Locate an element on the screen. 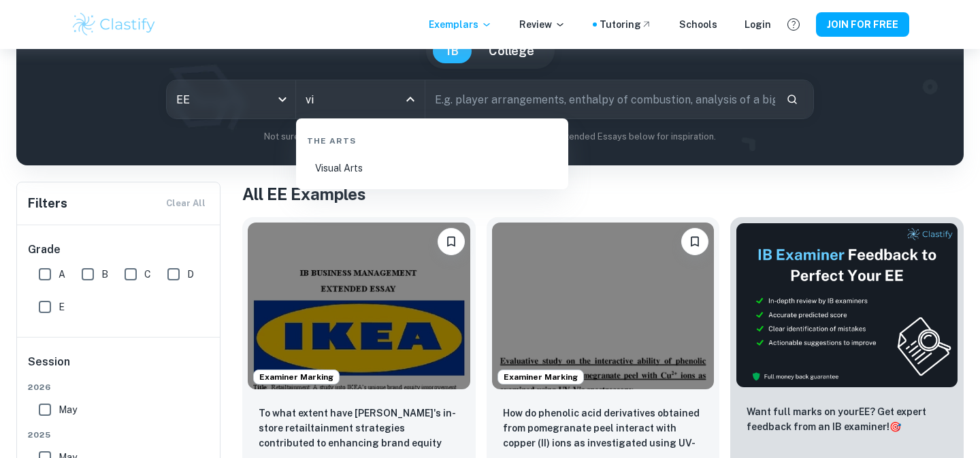  span: 2025 is located at coordinates (119, 435).